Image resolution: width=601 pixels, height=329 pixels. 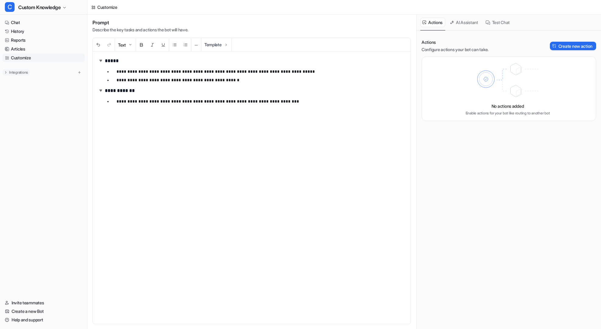 I want to click on button: Underline, so click(x=163, y=45).